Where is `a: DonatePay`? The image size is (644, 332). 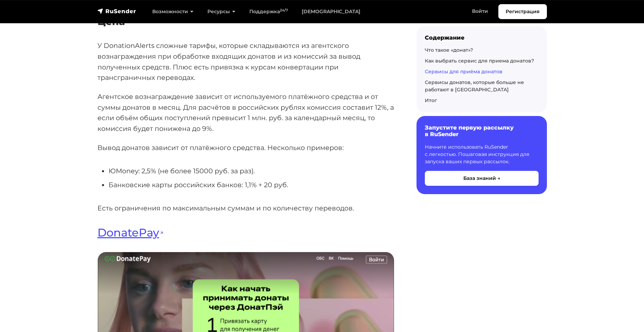 a: DonatePay is located at coordinates (131, 232).